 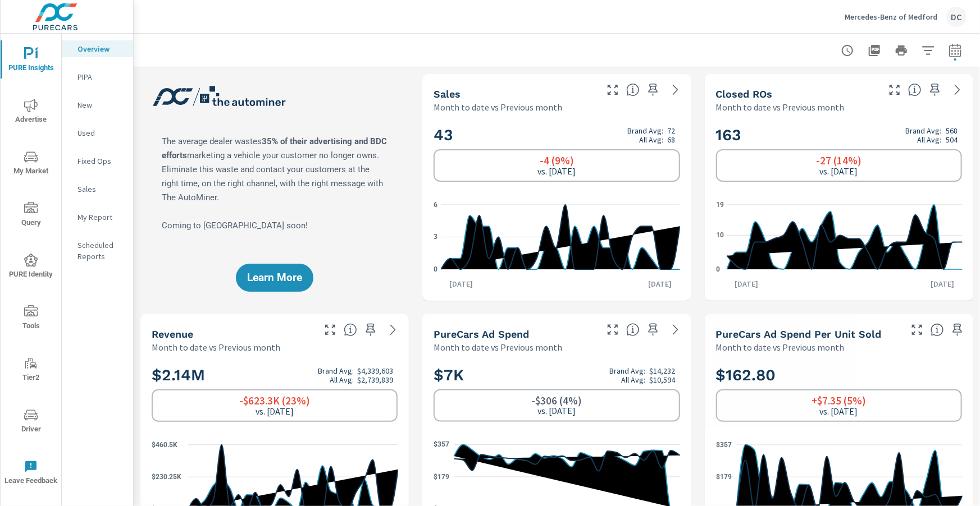 I want to click on text: 3, so click(x=435, y=237).